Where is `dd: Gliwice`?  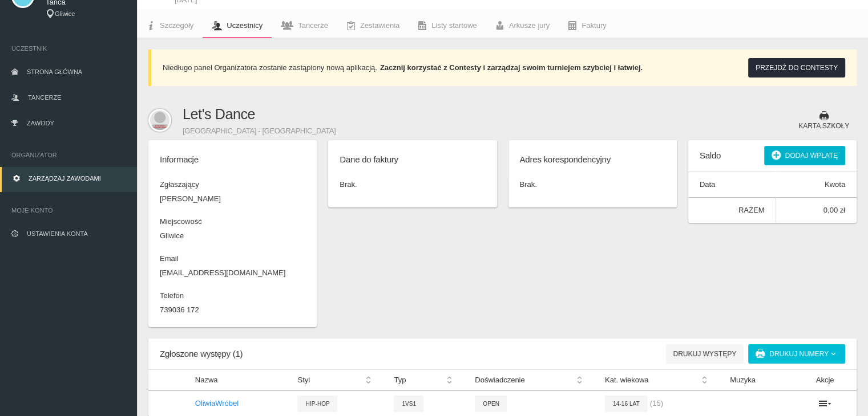
dd: Gliwice is located at coordinates (232, 236).